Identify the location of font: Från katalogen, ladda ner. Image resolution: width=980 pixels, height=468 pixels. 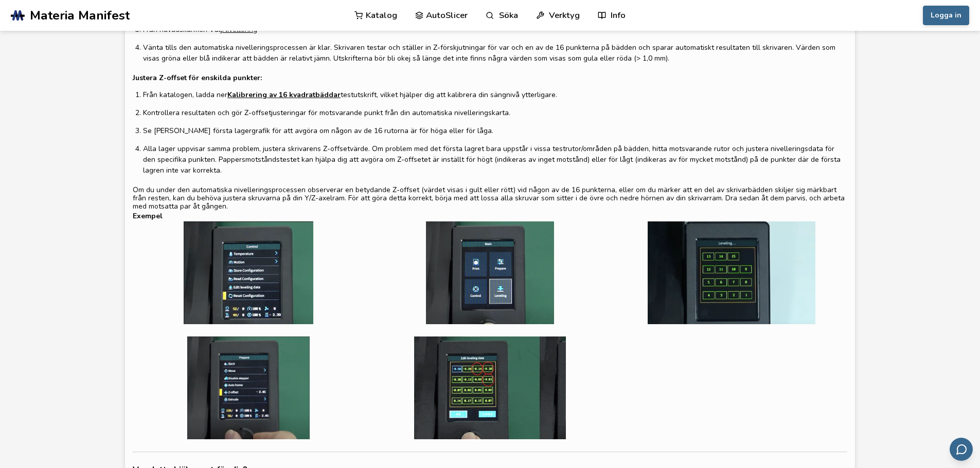
(185, 94).